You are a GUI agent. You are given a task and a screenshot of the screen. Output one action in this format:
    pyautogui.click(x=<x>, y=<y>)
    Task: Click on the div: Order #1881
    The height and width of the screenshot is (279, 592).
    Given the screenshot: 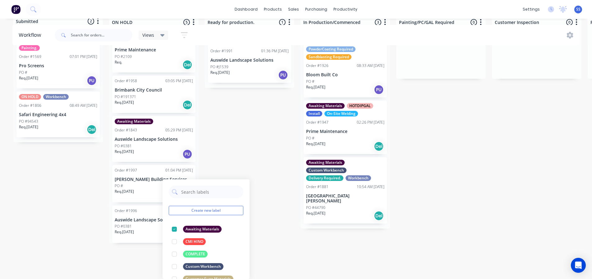 What is the action you would take?
    pyautogui.click(x=317, y=187)
    